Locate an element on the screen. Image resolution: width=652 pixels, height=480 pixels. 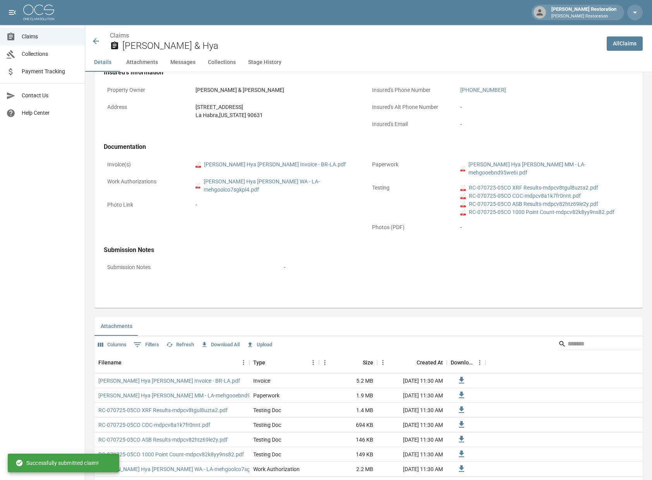
button: Stage History is located at coordinates (265, 62).